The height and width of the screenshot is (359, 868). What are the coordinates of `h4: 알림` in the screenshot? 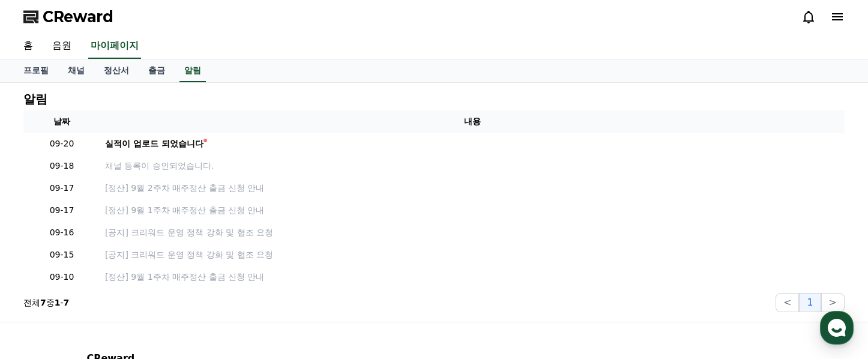 It's located at (35, 99).